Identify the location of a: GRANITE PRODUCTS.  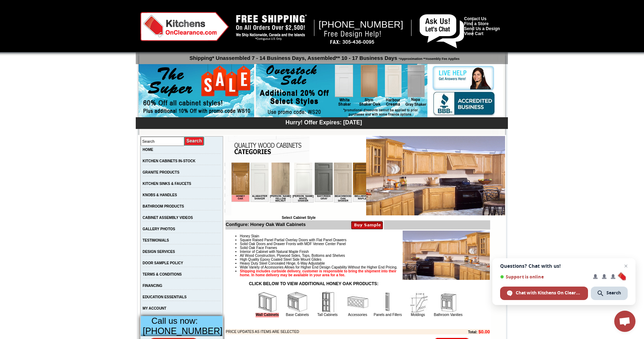
(161, 173).